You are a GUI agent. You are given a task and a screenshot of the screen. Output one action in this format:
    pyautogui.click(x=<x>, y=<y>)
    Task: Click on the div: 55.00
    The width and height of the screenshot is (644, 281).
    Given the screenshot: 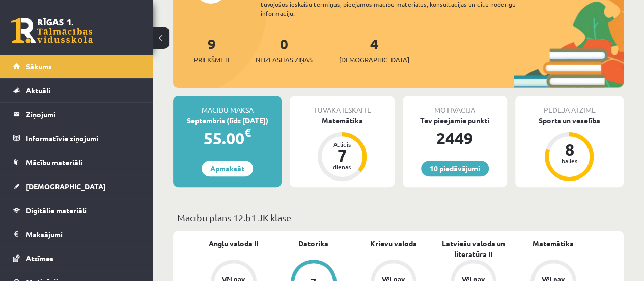 What is the action you would take?
    pyautogui.click(x=227, y=138)
    